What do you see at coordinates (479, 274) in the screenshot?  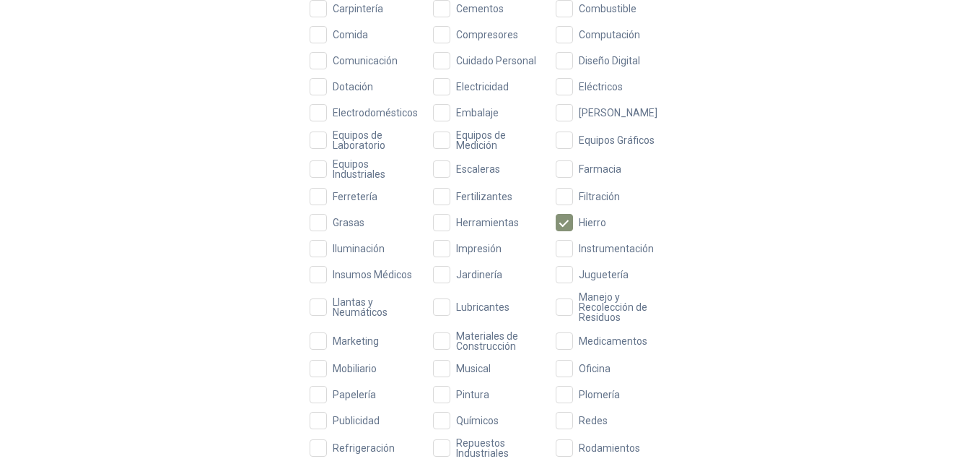 I see `span: Jardinería` at bounding box center [479, 274].